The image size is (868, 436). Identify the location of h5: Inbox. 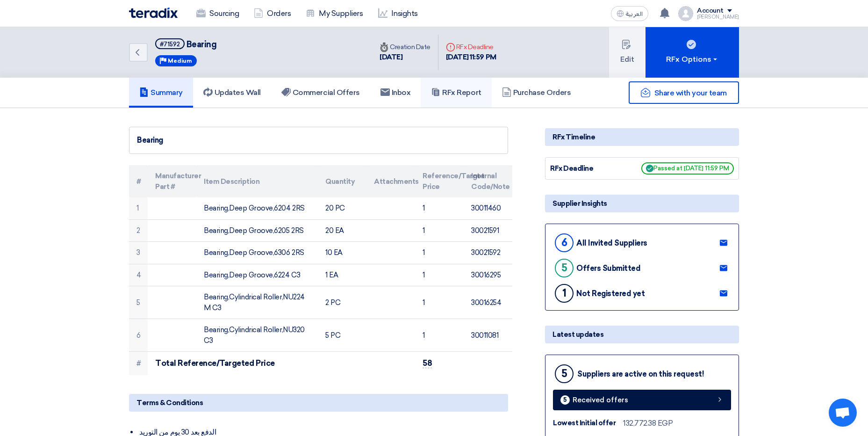
(395, 92).